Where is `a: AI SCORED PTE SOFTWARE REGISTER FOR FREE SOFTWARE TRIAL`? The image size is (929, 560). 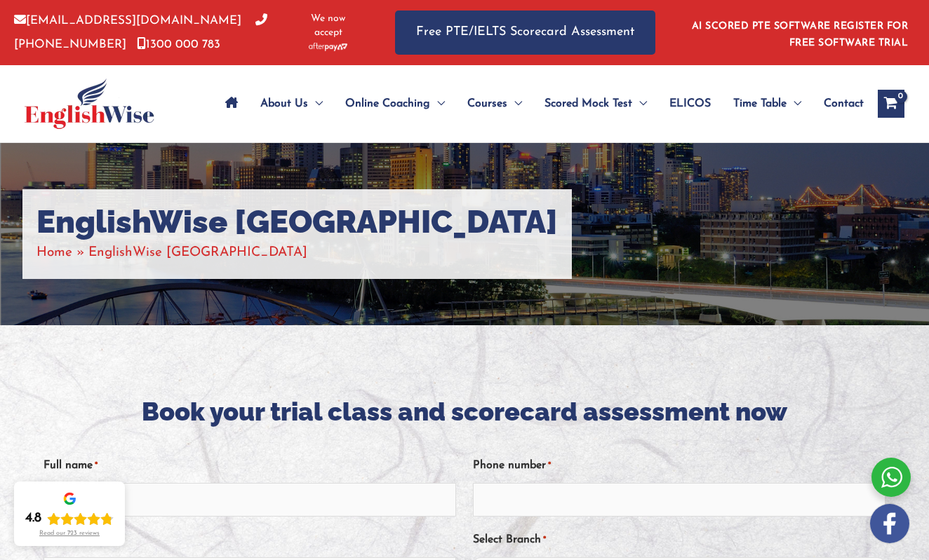
a: AI SCORED PTE SOFTWARE REGISTER FOR FREE SOFTWARE TRIAL is located at coordinates (800, 35).